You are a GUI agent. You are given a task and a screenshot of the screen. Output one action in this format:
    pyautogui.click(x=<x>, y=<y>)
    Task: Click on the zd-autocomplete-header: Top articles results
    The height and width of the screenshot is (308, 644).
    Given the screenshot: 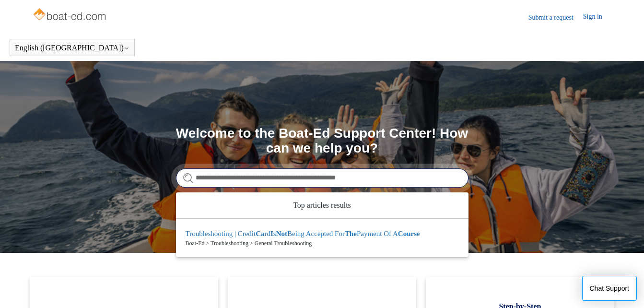 What is the action you would take?
    pyautogui.click(x=322, y=206)
    